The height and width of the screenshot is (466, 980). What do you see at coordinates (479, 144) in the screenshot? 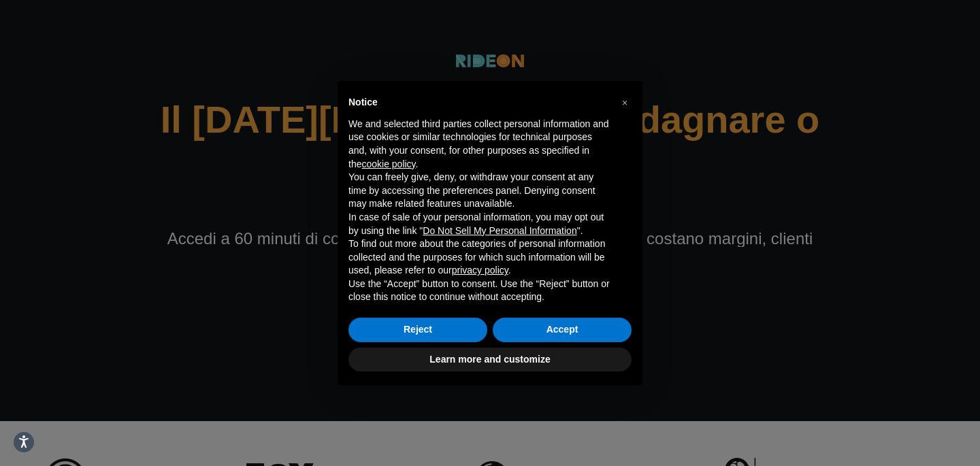
I see `p: We and selected third parties collect personal information and use cookies or similar technologie...` at bounding box center [479, 144].